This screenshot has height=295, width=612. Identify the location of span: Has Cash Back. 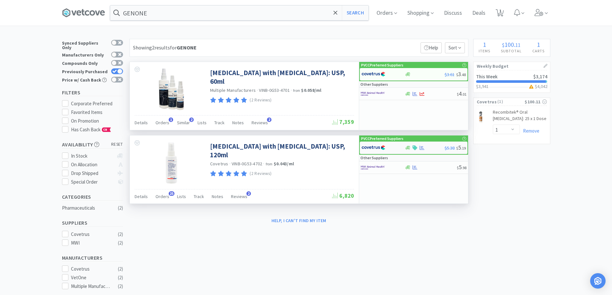
(91, 130).